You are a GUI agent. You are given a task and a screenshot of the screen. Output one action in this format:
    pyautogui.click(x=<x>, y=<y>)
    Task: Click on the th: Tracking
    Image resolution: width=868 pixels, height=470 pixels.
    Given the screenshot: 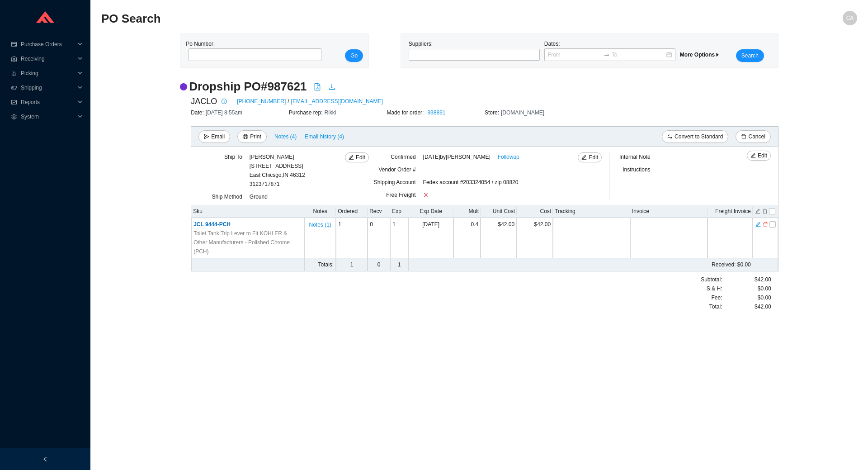 What is the action you would take?
    pyautogui.click(x=592, y=211)
    